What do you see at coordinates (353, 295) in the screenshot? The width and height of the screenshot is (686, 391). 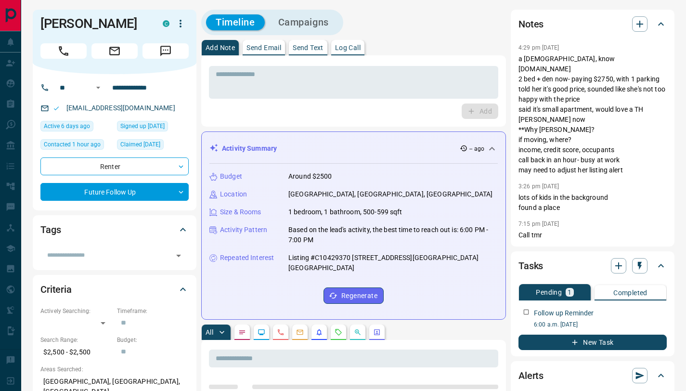 I see `button: Regenerate` at bounding box center [353, 295].